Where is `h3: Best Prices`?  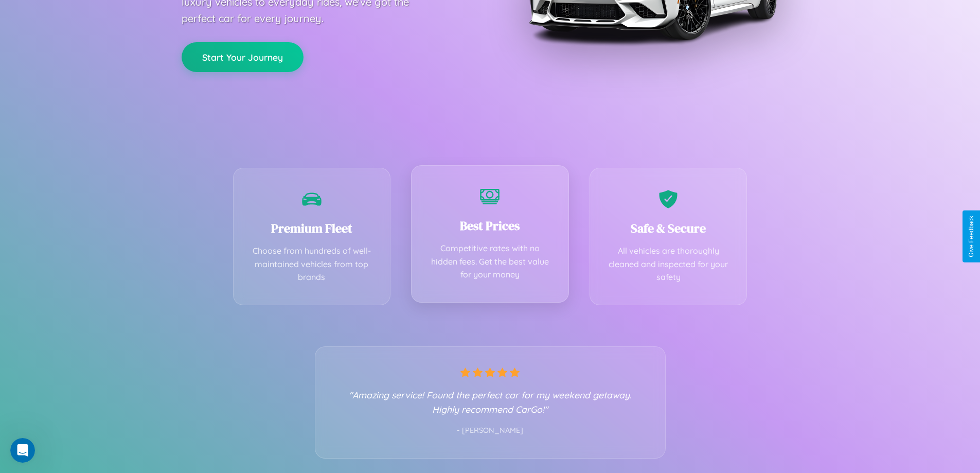 h3: Best Prices is located at coordinates (490, 226).